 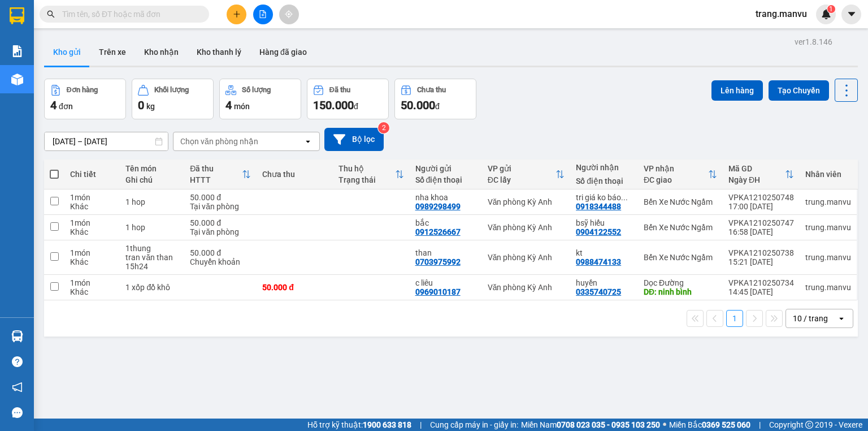 What do you see at coordinates (604, 223) in the screenshot?
I see `div: bsỹ hiếu` at bounding box center [604, 223].